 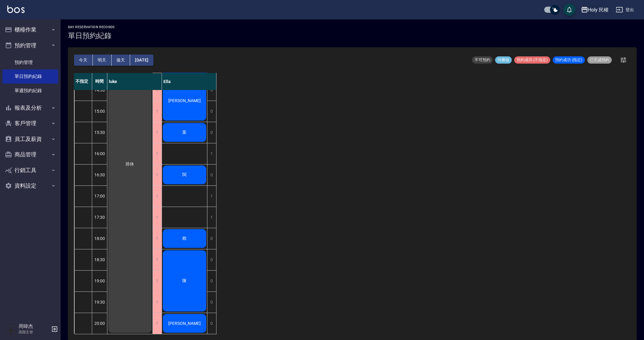 What do you see at coordinates (130, 164) in the screenshot?
I see `span: 排休` at bounding box center [130, 164].